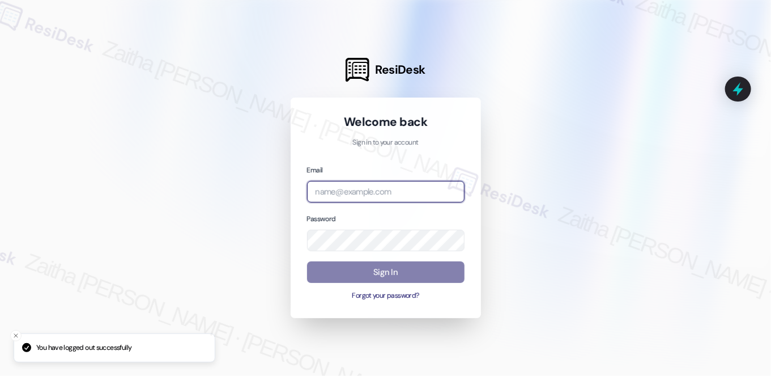 This screenshot has width=771, height=376. I want to click on label: Email, so click(315, 170).